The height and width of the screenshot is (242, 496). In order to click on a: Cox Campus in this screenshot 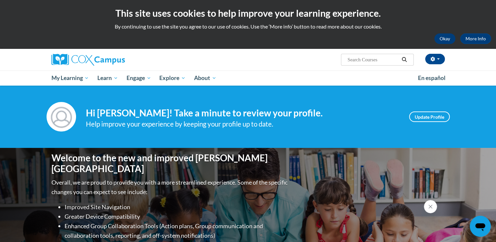, I will do `click(114, 60)`.